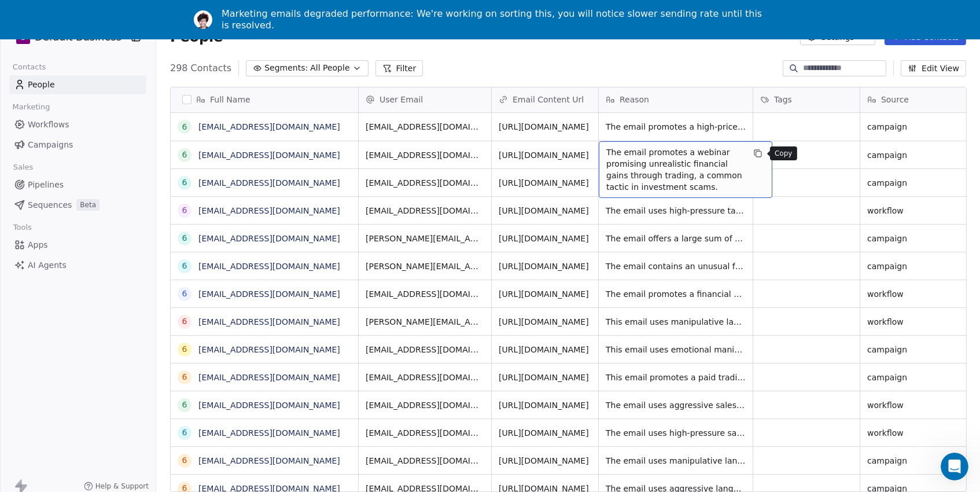  Describe the element at coordinates (31, 107) in the screenshot. I see `span: Marketing` at that location.